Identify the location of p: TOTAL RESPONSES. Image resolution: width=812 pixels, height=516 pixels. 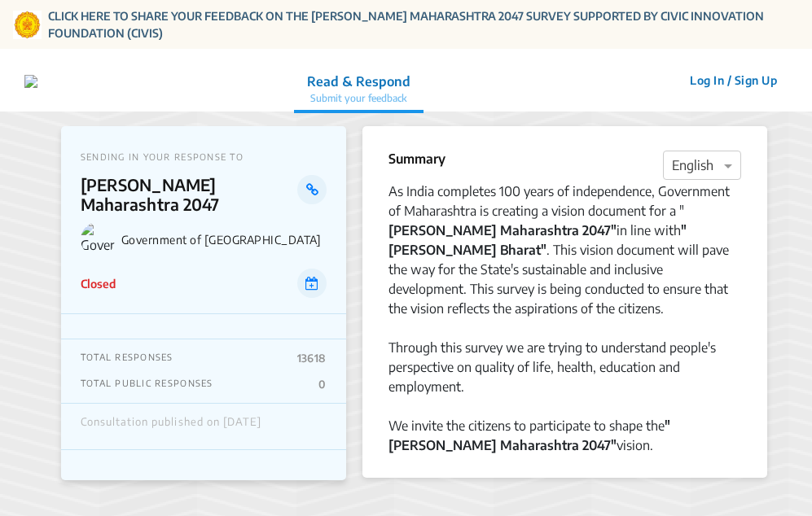
(127, 359).